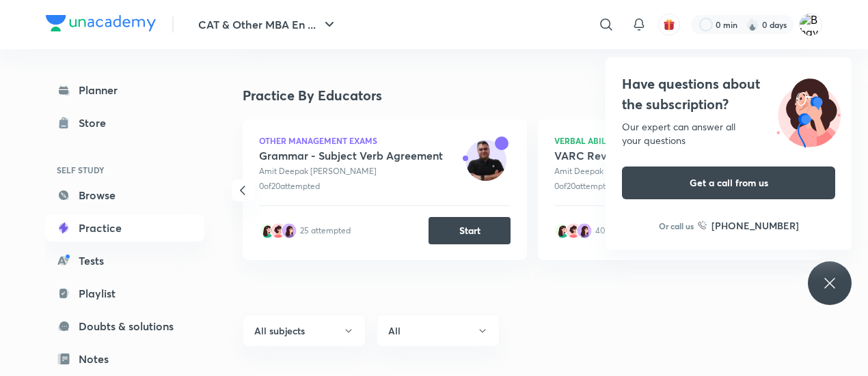  What do you see at coordinates (752, 25) in the screenshot?
I see `img: streak` at bounding box center [752, 25].